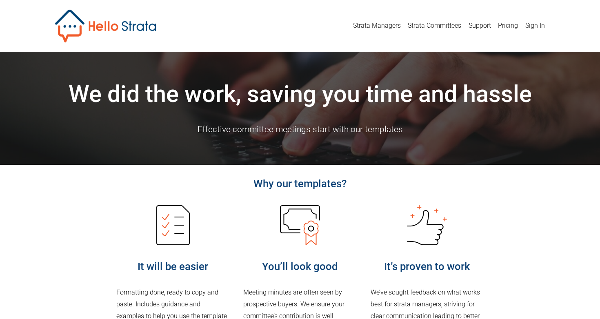 The width and height of the screenshot is (600, 319). Describe the element at coordinates (434, 26) in the screenshot. I see `a: Strata Committees` at that location.